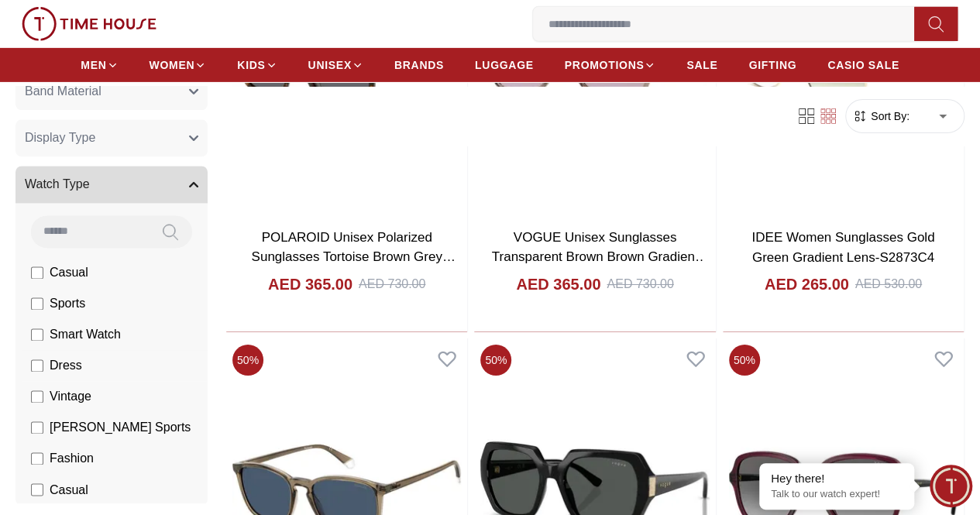 Image resolution: width=980 pixels, height=515 pixels. What do you see at coordinates (330, 65) in the screenshot?
I see `span: UNISEX` at bounding box center [330, 65].